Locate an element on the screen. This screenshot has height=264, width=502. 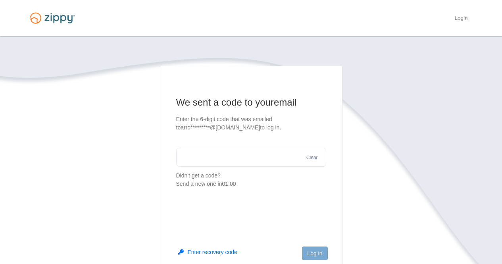
button: Enter recovery code is located at coordinates (208, 252).